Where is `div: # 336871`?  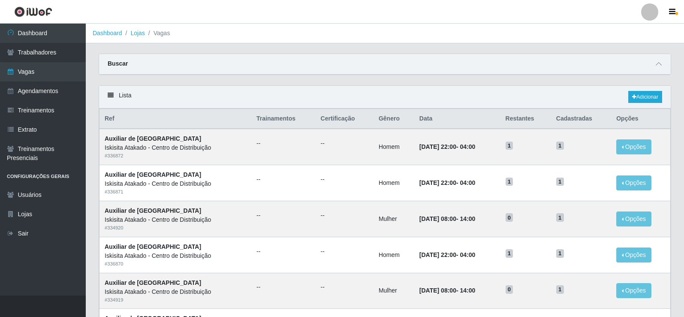 div: # 336871 is located at coordinates (175, 192).